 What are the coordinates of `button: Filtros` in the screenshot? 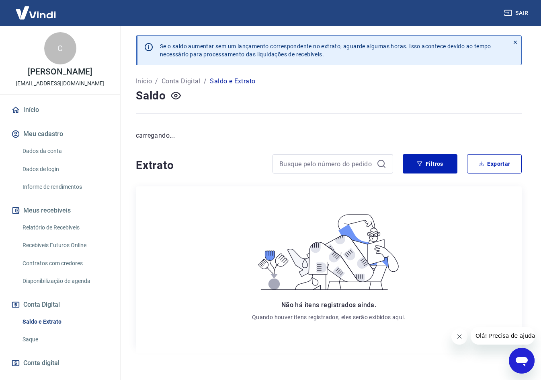 It's located at (430, 164).